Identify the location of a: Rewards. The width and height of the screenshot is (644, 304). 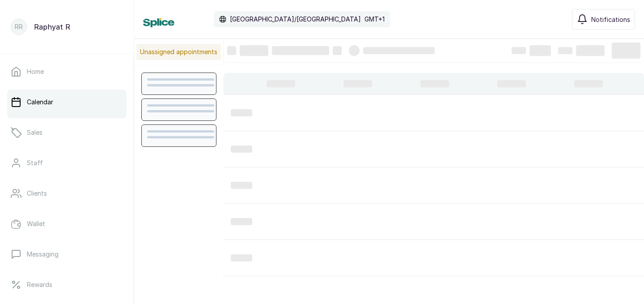
(67, 284).